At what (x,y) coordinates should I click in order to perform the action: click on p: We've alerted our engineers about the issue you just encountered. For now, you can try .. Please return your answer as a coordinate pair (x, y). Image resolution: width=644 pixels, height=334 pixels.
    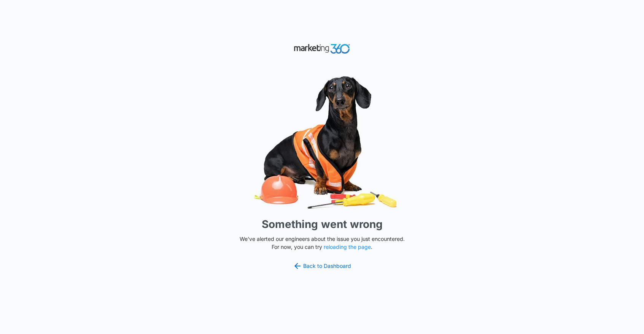
    Looking at the image, I should click on (322, 243).